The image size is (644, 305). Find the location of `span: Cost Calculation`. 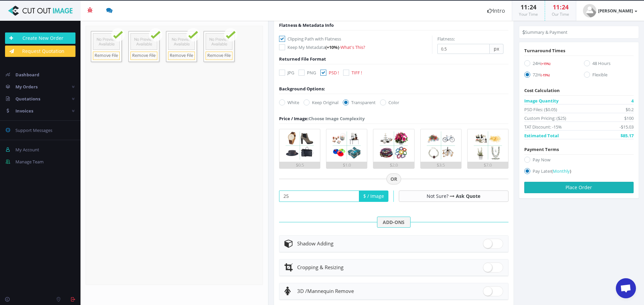

span: Cost Calculation is located at coordinates (542, 91).